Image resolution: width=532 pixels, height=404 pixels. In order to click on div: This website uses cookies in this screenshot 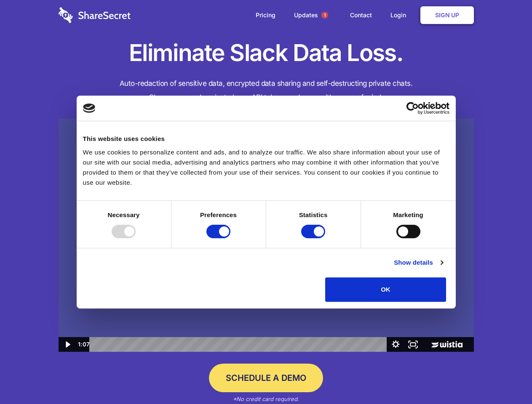, I will do `click(266, 139)`.